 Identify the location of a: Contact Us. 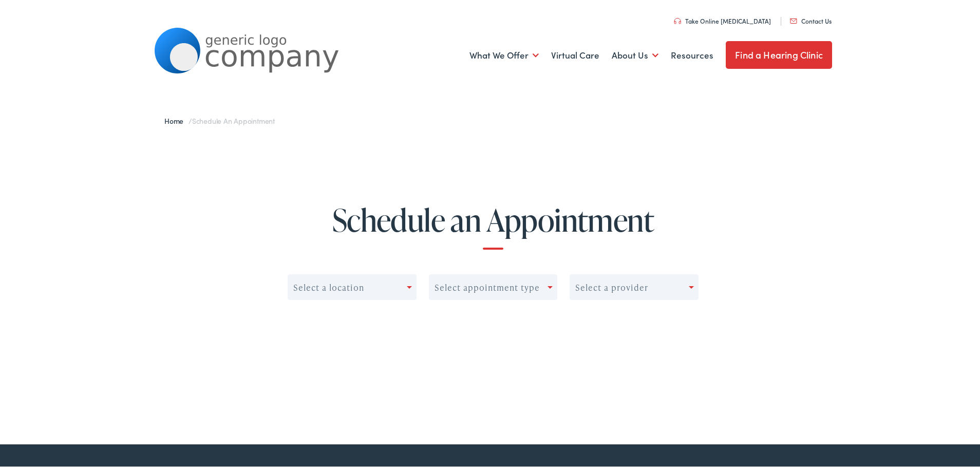
(810, 19).